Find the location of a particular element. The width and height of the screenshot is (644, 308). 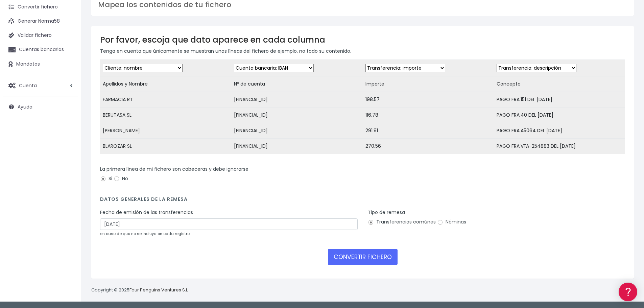

label: No is located at coordinates (120, 178).